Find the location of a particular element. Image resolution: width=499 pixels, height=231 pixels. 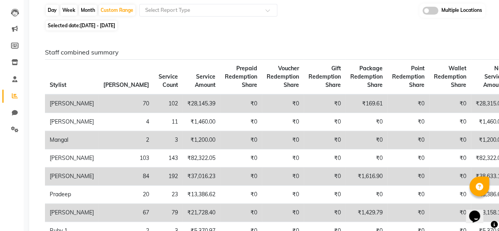

span: Voucher Redemption Share is located at coordinates (283, 77).